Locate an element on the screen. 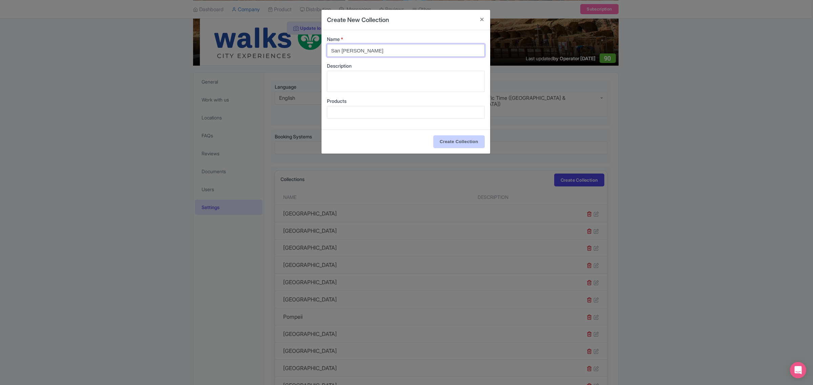 The height and width of the screenshot is (385, 813). span: Name is located at coordinates (333, 39).